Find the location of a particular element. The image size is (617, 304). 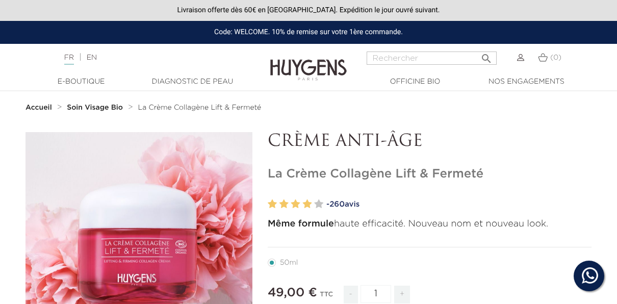

strong: Soin Visage Bio is located at coordinates (95, 108).